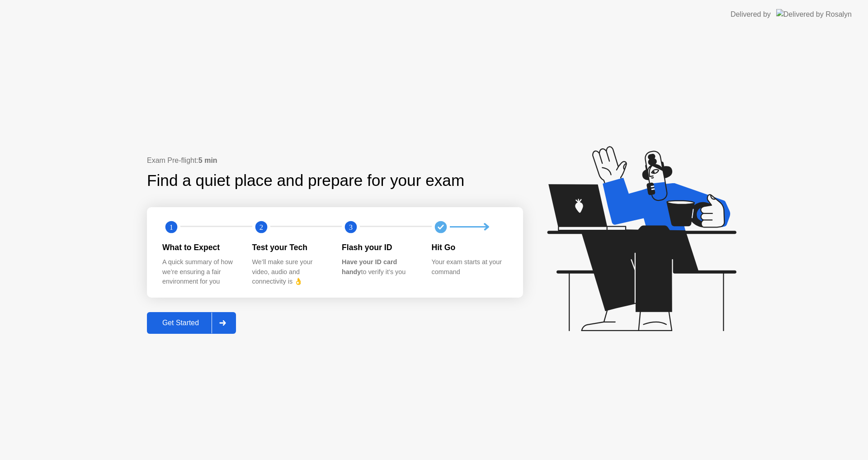  What do you see at coordinates (192, 323) in the screenshot?
I see `button: Get Started` at bounding box center [192, 323].